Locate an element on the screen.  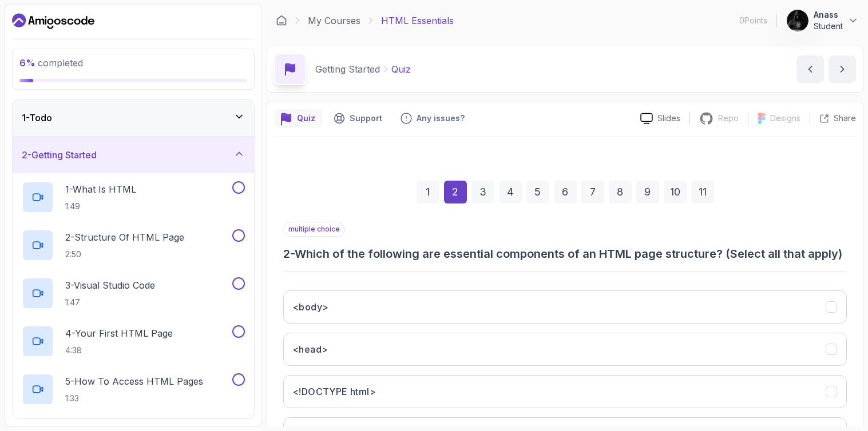
p: 1:47 is located at coordinates (110, 303).